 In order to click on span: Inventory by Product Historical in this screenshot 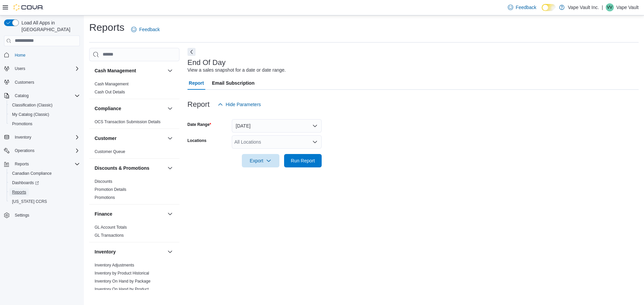, I will do `click(122, 273)`.